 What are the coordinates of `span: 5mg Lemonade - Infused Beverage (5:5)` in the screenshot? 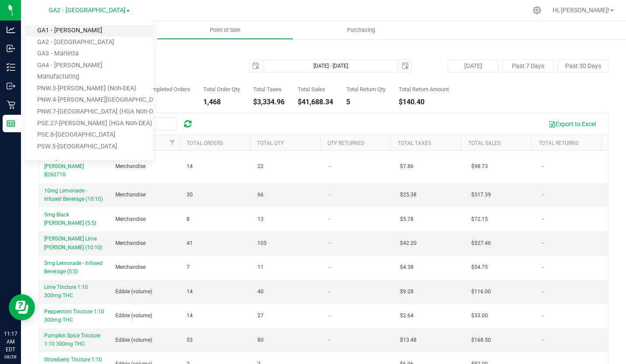 It's located at (73, 267).